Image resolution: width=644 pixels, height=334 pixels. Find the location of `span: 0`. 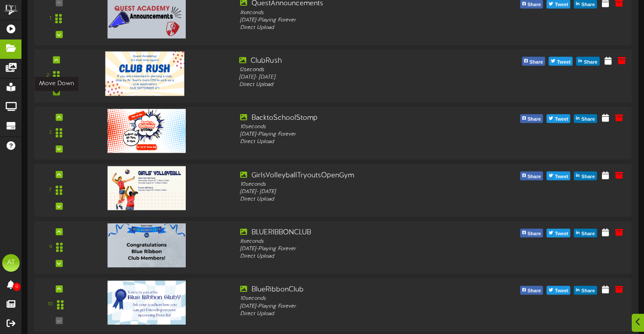

span: 0 is located at coordinates (16, 286).